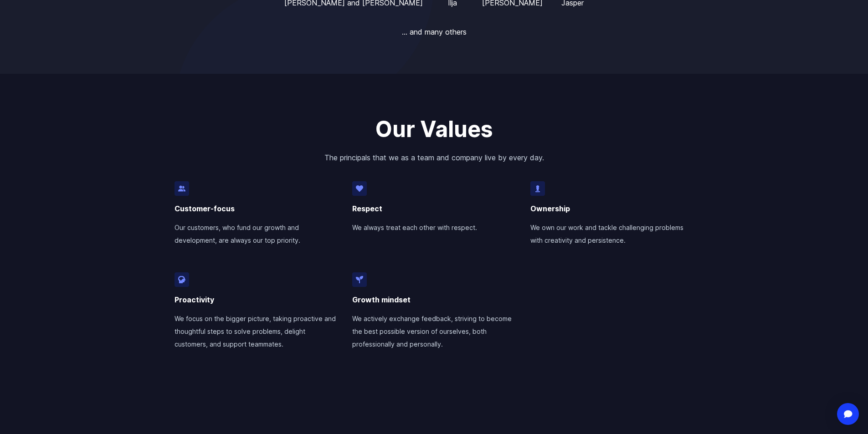 The height and width of the screenshot is (434, 868). Describe the element at coordinates (256, 328) in the screenshot. I see `p: We focus on the bigger picture, taking proactive and thoughtful steps to solve problems, delight ...` at that location.